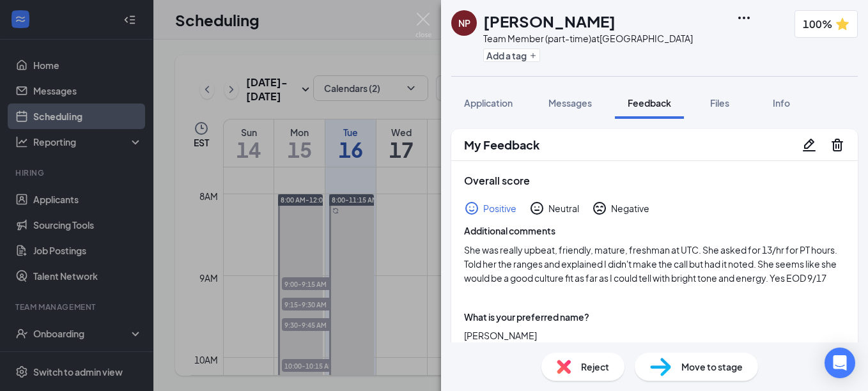 This screenshot has width=868, height=391. Describe the element at coordinates (511, 55) in the screenshot. I see `button: PlusAdd a tag` at that location.